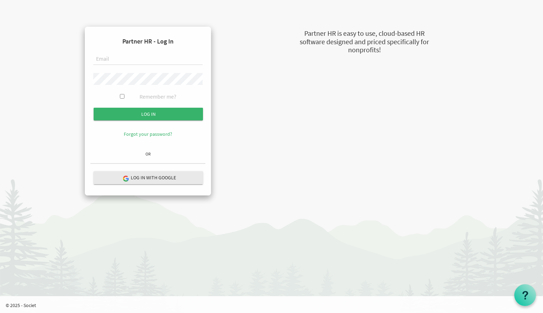  What do you see at coordinates (148, 59) in the screenshot?
I see `input: Email` at bounding box center [148, 59].